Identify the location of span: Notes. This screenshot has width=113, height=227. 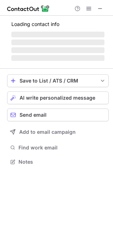
(62, 162).